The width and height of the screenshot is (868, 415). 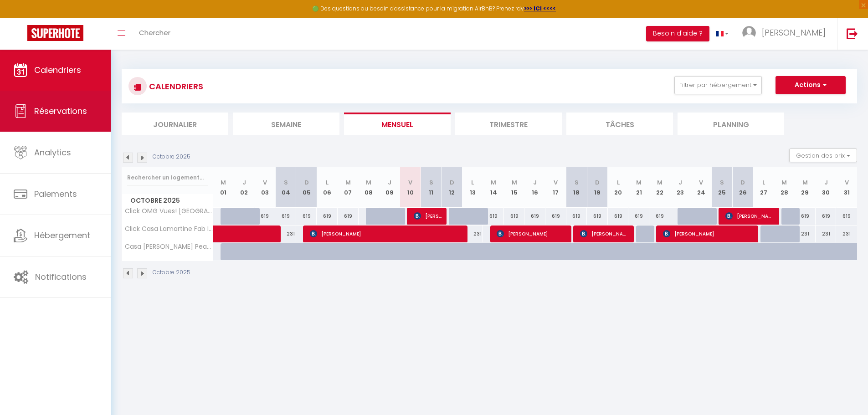 I want to click on span: Analytics, so click(x=52, y=153).